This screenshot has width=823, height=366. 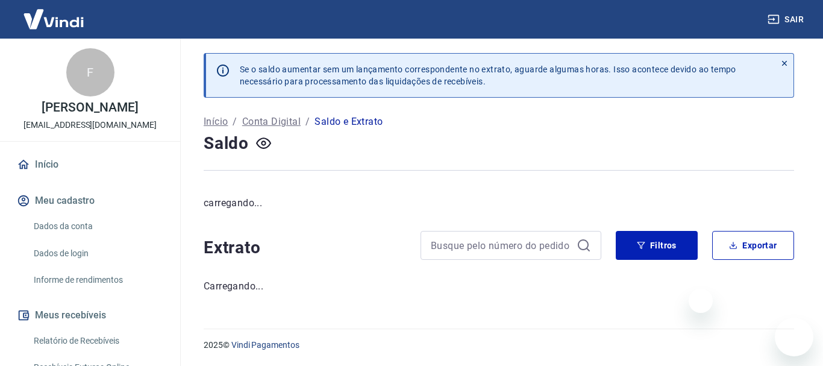 I want to click on p: Saldo e Extrato, so click(x=348, y=122).